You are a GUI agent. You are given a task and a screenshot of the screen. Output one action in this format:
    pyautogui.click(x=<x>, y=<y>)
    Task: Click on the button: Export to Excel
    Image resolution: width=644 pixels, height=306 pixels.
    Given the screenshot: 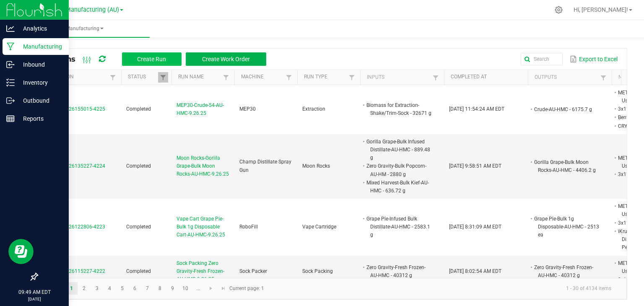 What is the action you would take?
    pyautogui.click(x=594, y=59)
    